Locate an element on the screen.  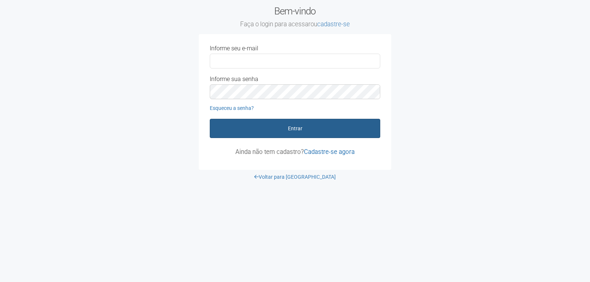
a: Cadastre-se agora is located at coordinates (329, 152).